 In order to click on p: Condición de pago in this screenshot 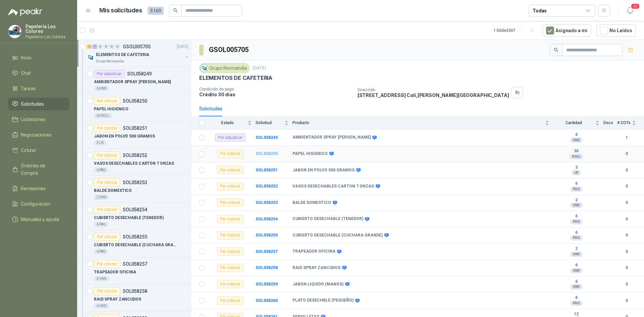, I will do `click(276, 89)`.